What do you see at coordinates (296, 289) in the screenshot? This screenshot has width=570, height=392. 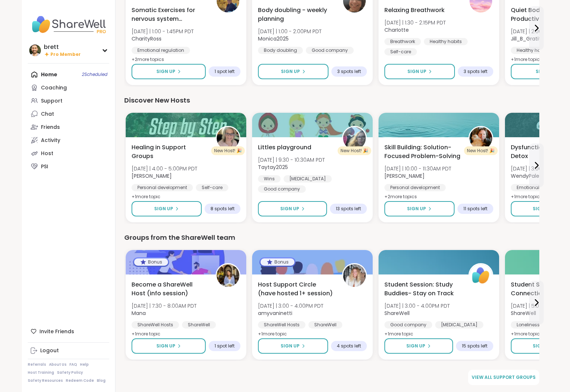 I see `span: Host Support Circle (have hosted 1+ session)` at bounding box center [296, 289].